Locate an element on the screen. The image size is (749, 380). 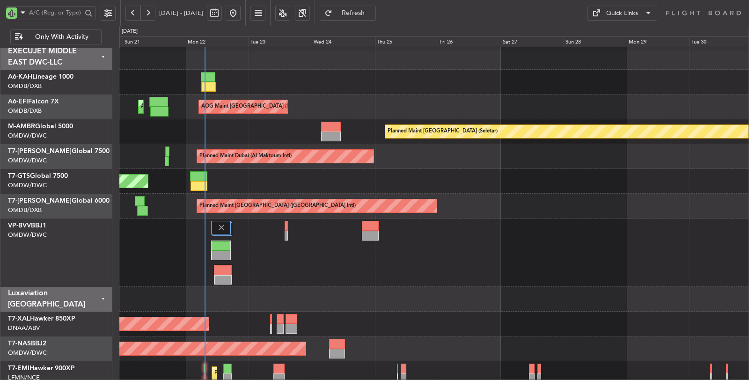
a: A6-EFIFalcon 7X is located at coordinates (33, 102).